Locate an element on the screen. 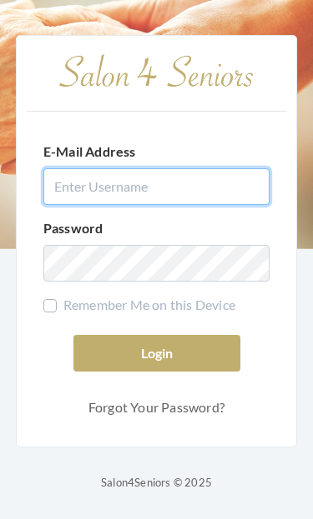  label: E-Mail Address is located at coordinates (89, 152).